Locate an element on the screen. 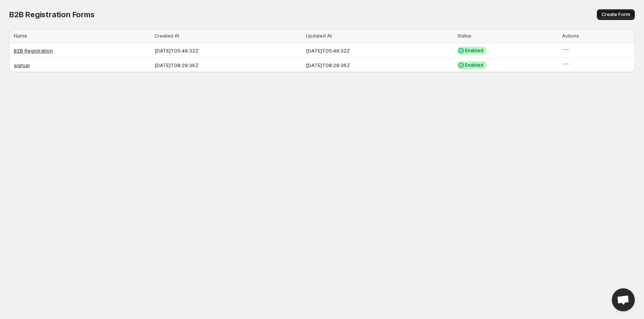 This screenshot has width=644, height=319. button: Create Form is located at coordinates (616, 14).